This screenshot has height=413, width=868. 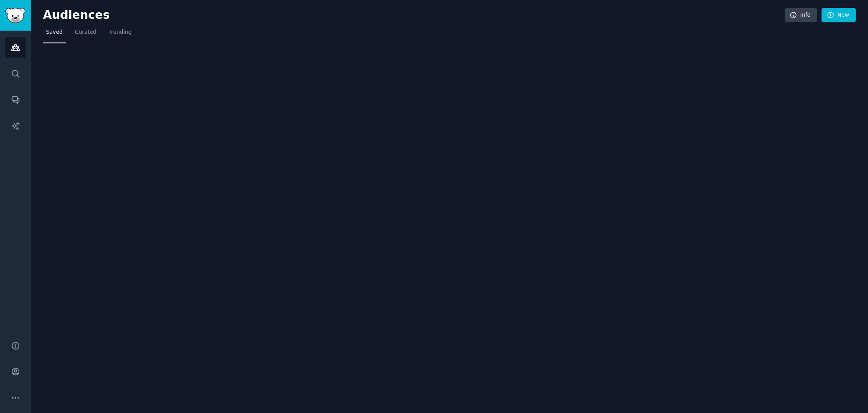 What do you see at coordinates (54, 33) in the screenshot?
I see `span: Saved` at bounding box center [54, 33].